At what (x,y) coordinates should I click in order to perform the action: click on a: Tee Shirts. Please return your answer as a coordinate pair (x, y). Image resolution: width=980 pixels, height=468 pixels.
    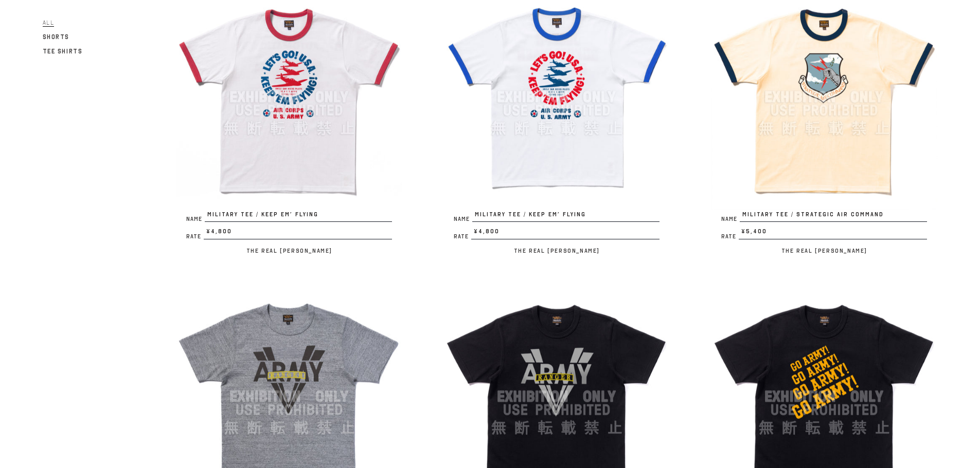
    Looking at the image, I should click on (63, 51).